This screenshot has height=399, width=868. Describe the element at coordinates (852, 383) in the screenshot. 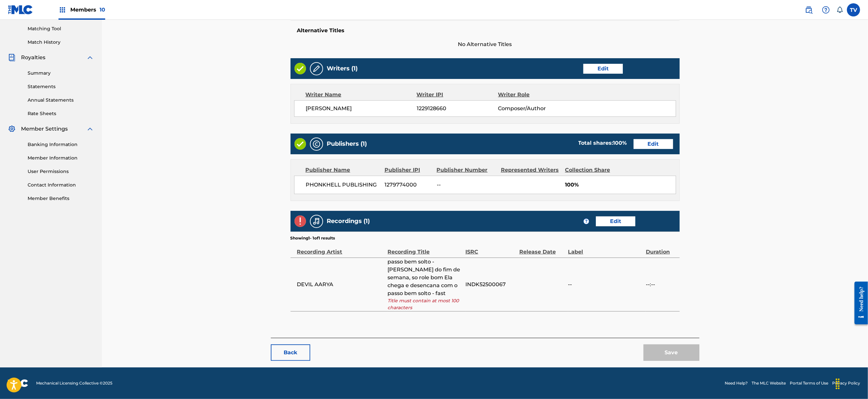

I see `div: Chat-Widget` at that location.